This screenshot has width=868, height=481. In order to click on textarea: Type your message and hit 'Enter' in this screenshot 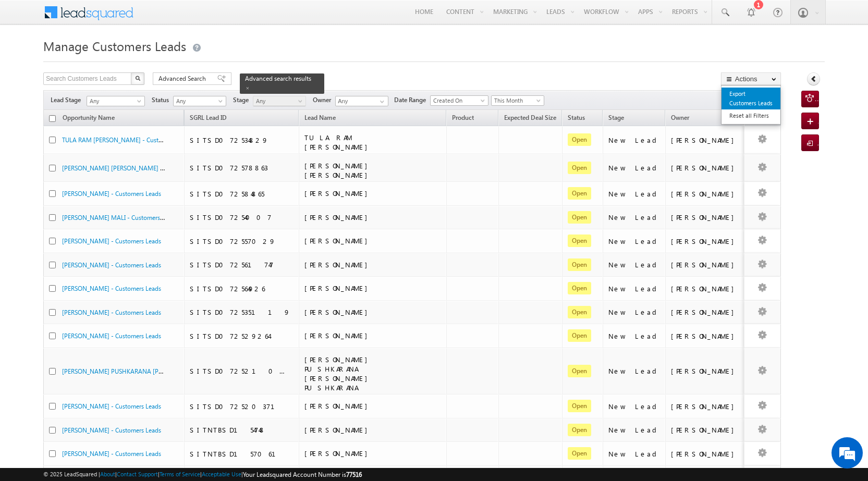, I will do `click(101, 204)`.